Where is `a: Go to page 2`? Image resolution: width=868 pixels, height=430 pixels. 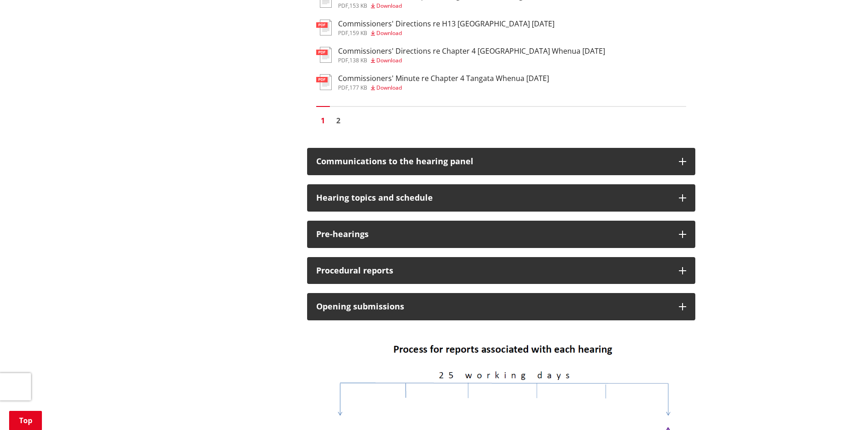
a: Go to page 2 is located at coordinates (338, 121).